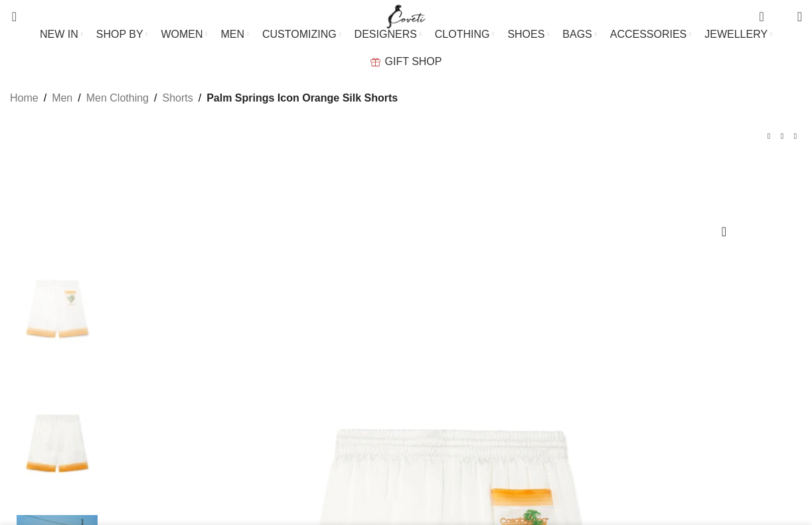  Describe the element at coordinates (235, 34) in the screenshot. I see `a: MEN` at that location.